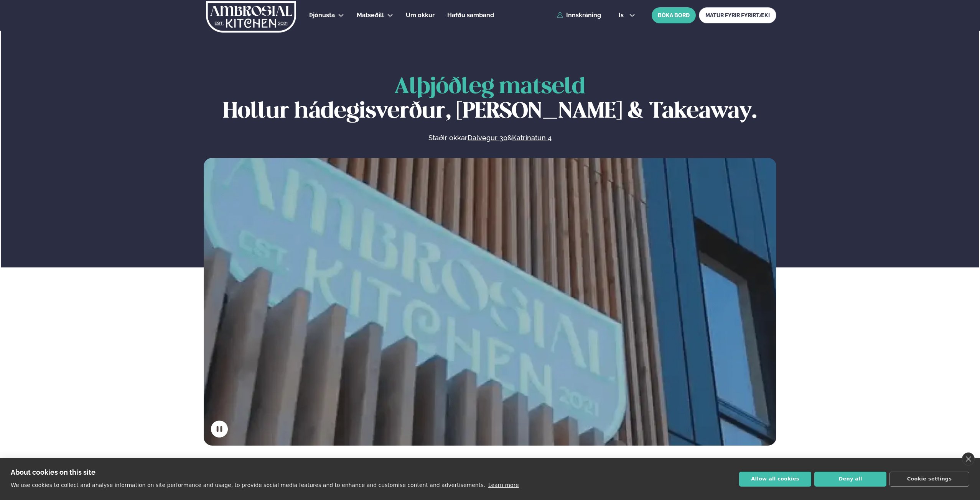 This screenshot has width=980, height=500. Describe the element at coordinates (850, 479) in the screenshot. I see `button: Deny all` at that location.